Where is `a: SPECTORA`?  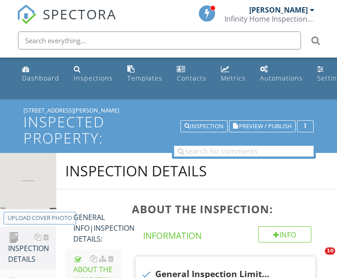 a: SPECTORA is located at coordinates (67, 22).